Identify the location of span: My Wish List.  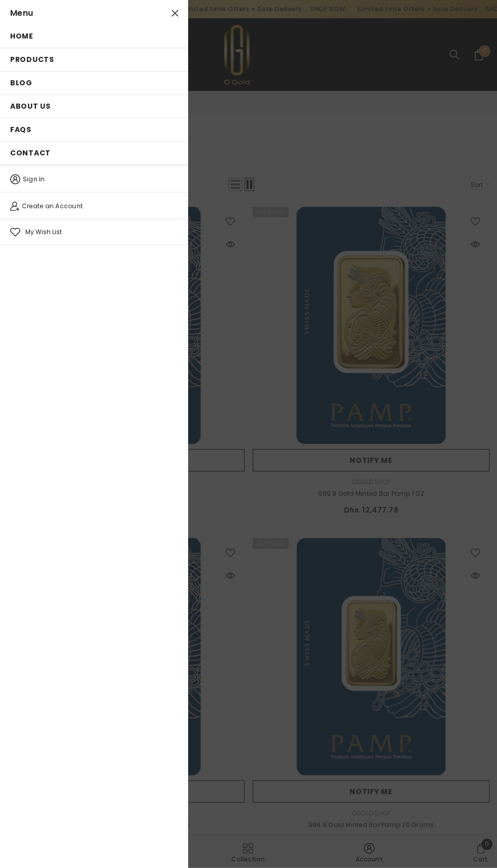
(44, 232).